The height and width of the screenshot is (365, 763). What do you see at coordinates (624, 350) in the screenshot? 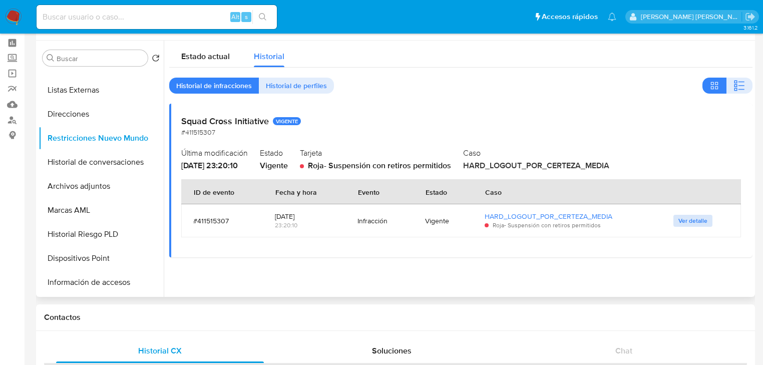
I see `span: Chat` at bounding box center [624, 350].